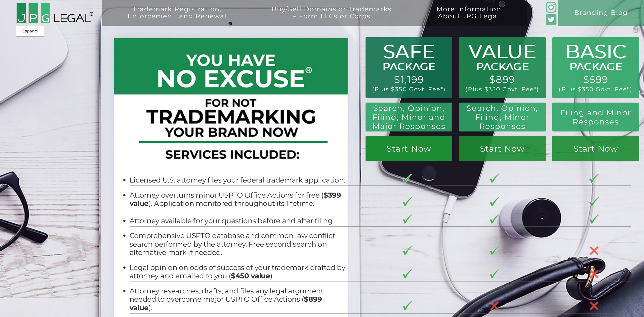 The height and width of the screenshot is (317, 644). I want to click on h2: Search, Opinion, Filing, Minor and Major Responses, so click(409, 118).